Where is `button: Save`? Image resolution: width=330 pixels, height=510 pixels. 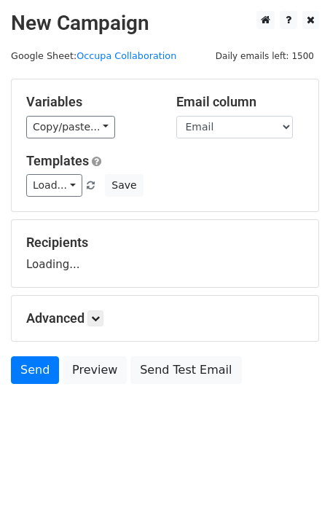
button: Save is located at coordinates (124, 185).